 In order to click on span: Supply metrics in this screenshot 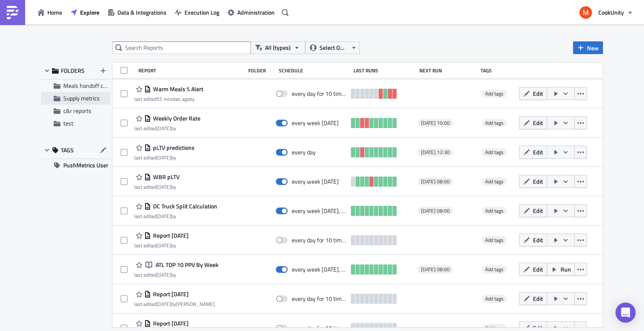, I will do `click(81, 98)`.